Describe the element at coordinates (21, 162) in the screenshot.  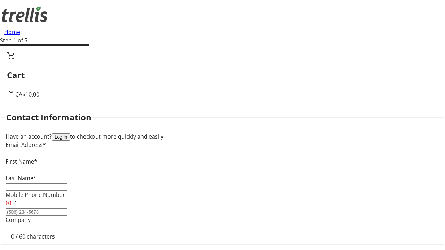
I see `label: First Name*` at that location.